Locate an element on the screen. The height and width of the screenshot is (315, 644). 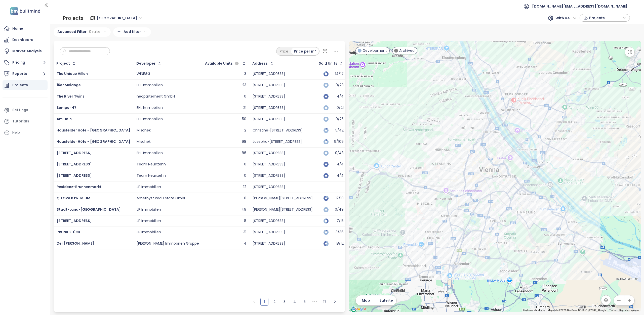
li: 3 is located at coordinates (284, 302).